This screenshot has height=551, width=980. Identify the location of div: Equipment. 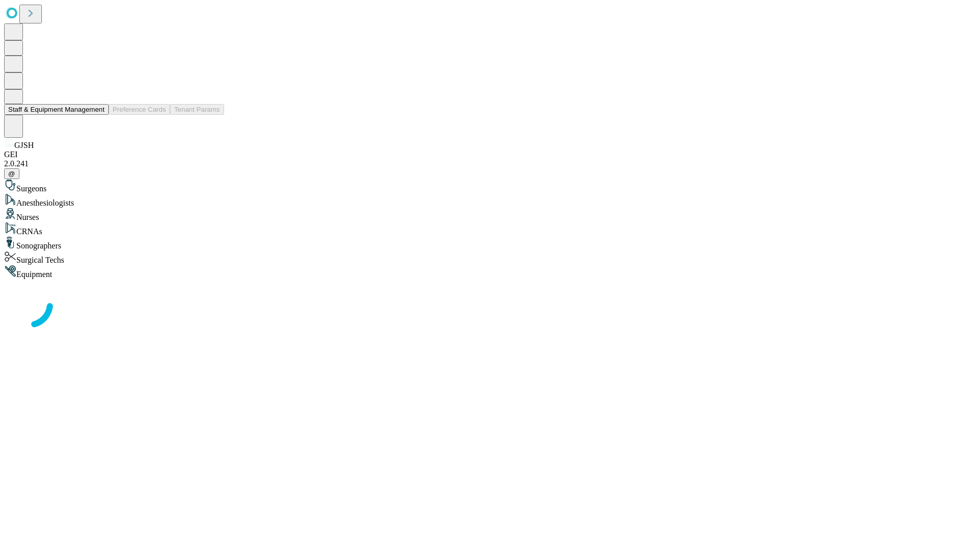
(490, 272).